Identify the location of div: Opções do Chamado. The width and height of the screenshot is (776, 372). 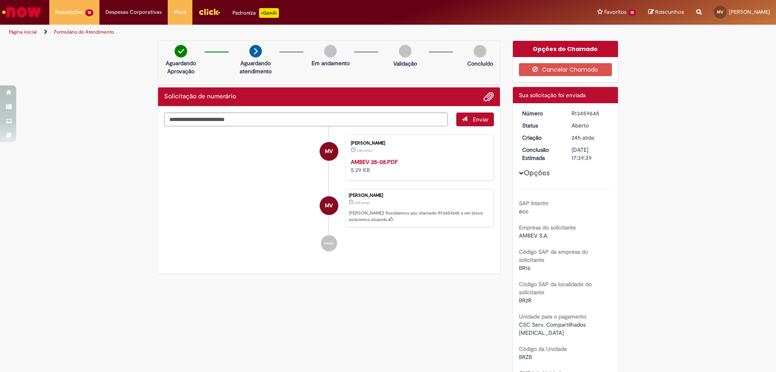
(566, 49).